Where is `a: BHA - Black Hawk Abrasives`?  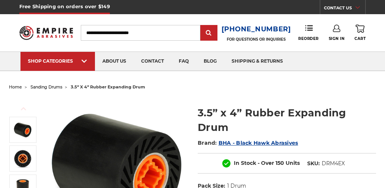
a: BHA - Black Hawk Abrasives is located at coordinates (258, 143).